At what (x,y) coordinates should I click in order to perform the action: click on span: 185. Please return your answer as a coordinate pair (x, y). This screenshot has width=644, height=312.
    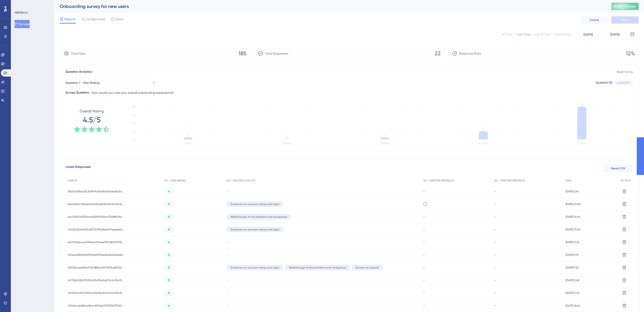
    Looking at the image, I should click on (243, 53).